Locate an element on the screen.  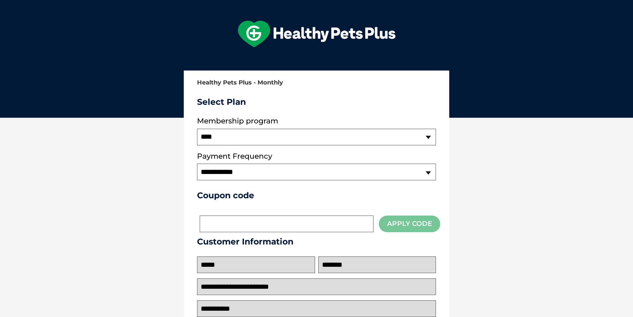
h3: Coupon code is located at coordinates (316, 195).